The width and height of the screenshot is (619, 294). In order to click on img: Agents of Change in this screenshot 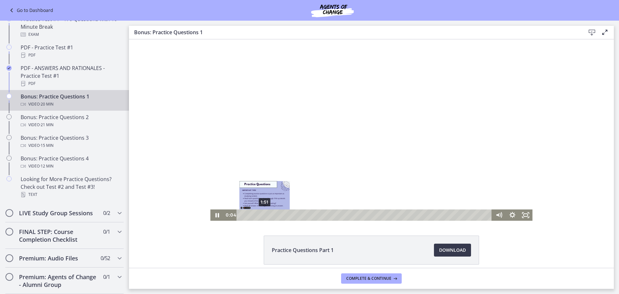, I will do `click(332, 10)`.